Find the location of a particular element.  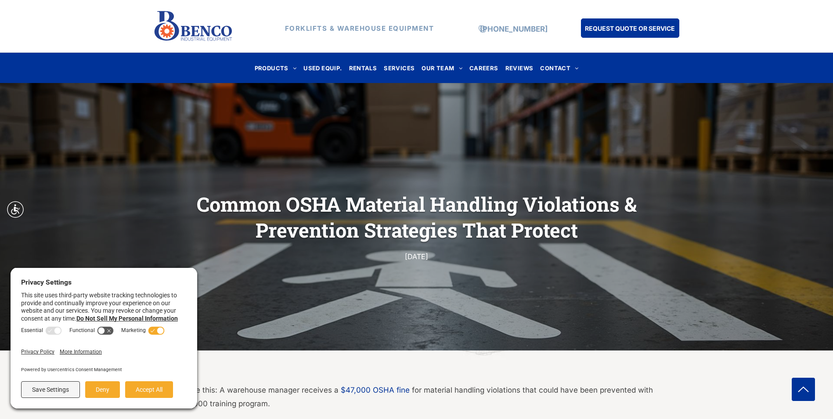

span: REQUEST QUOTE OR SERVICE is located at coordinates (629, 28).